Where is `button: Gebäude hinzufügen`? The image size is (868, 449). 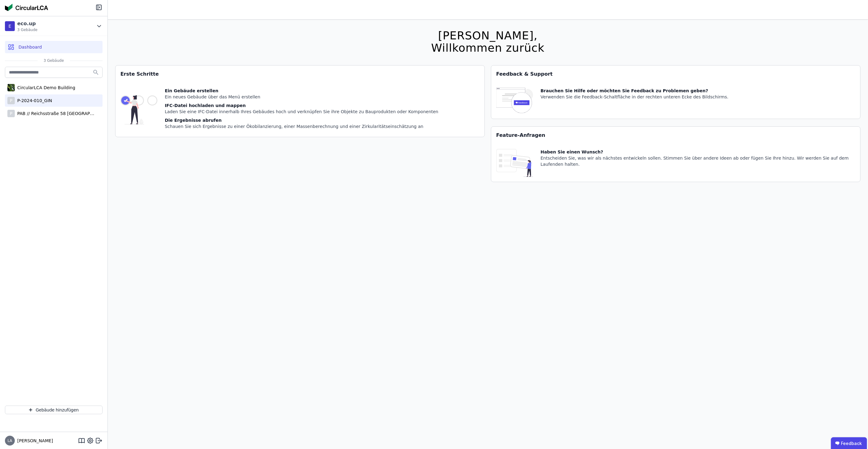
button: Gebäude hinzufügen is located at coordinates (53, 410).